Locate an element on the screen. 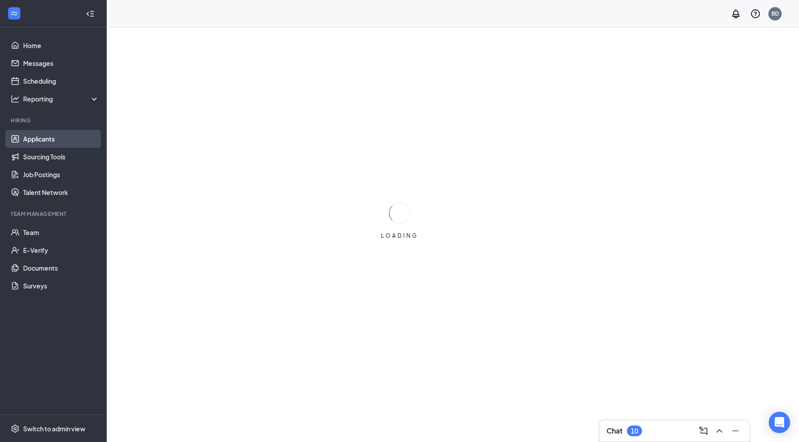 The width and height of the screenshot is (799, 442). button: ChevronUp is located at coordinates (720, 431).